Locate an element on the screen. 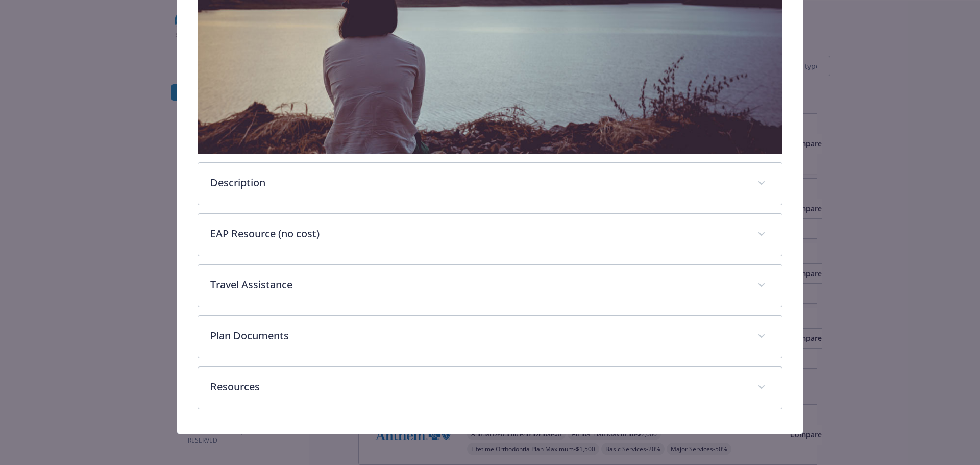  p: Plan Documents is located at coordinates (477, 336).